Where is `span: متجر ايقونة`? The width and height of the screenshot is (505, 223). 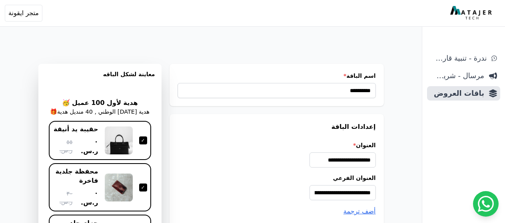 span: متجر ايقونة is located at coordinates (24, 13).